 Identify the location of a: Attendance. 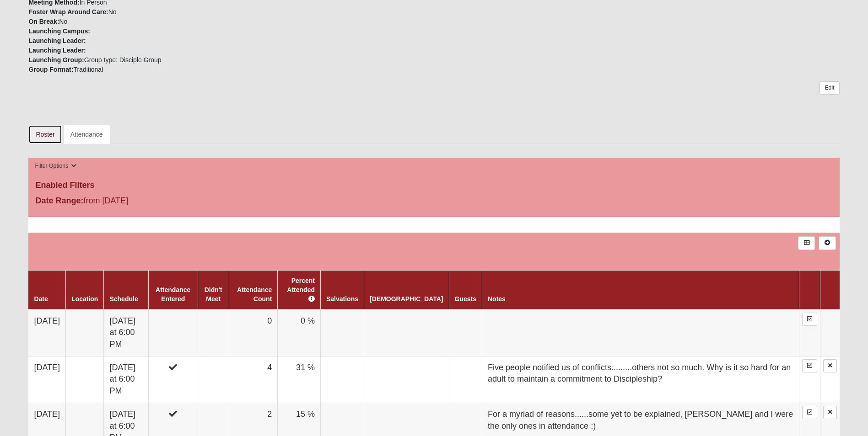
(86, 135).